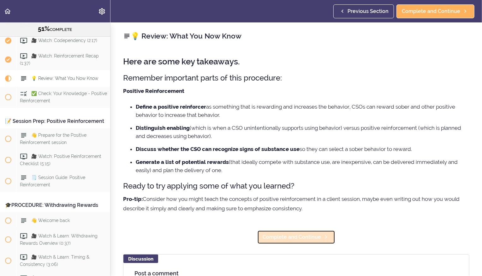 This screenshot has width=482, height=276. I want to click on span: 🎥 Watch: Codependency (2:17), so click(64, 40).